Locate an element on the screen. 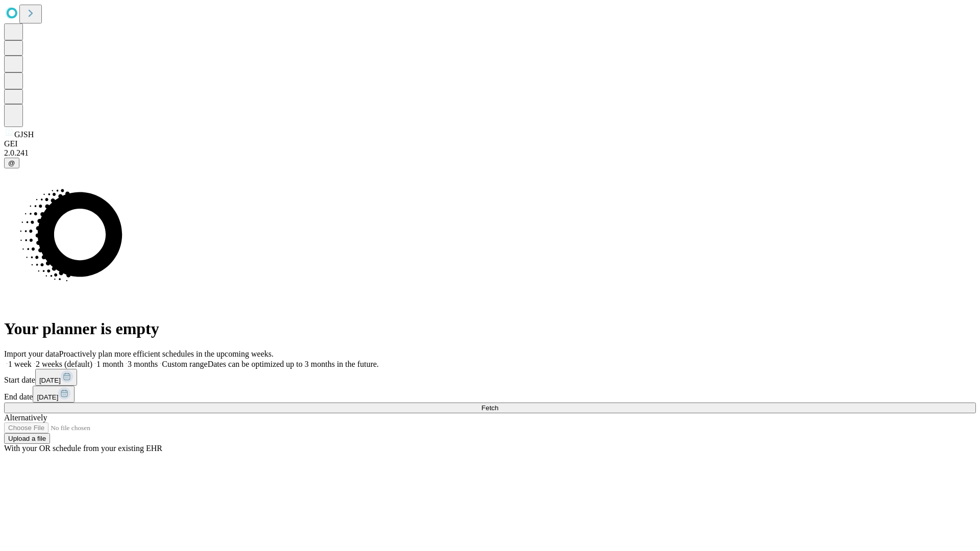 The image size is (980, 551). span: With your OR schedule from your existing EHR is located at coordinates (84, 448).